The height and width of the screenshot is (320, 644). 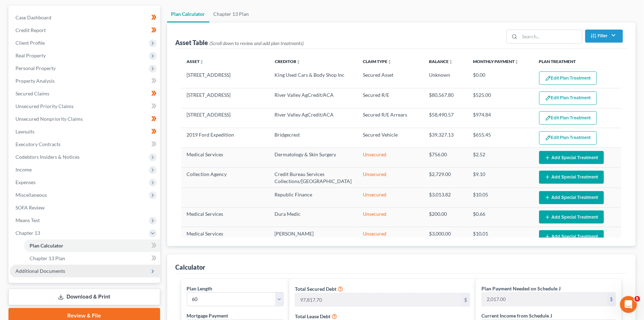 What do you see at coordinates (445, 178) in the screenshot?
I see `td: $2,729.00` at bounding box center [445, 178].